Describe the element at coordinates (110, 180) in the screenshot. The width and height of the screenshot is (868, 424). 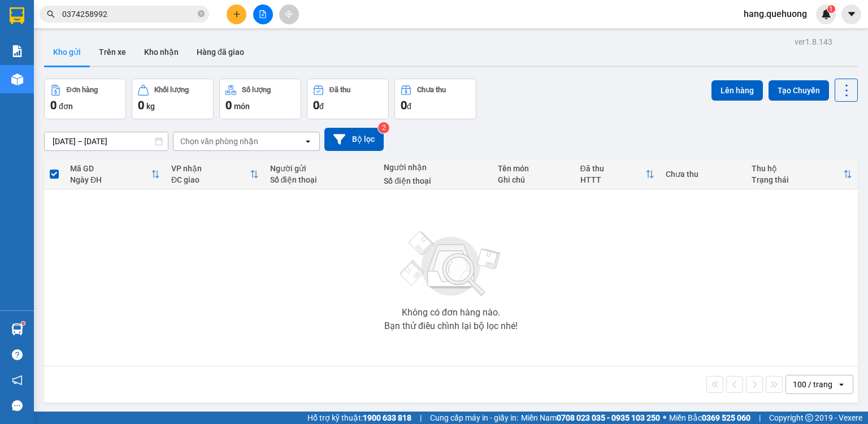
I see `div: Ngày ĐH` at that location.